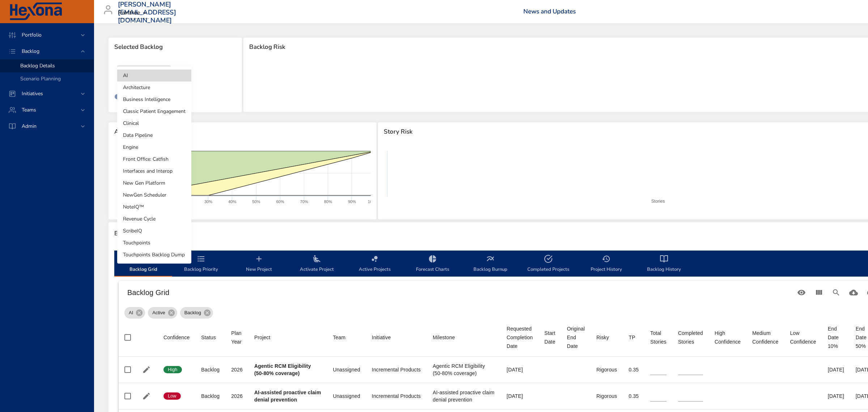 This screenshot has height=412, width=868. I want to click on li: Touchpoints, so click(154, 242).